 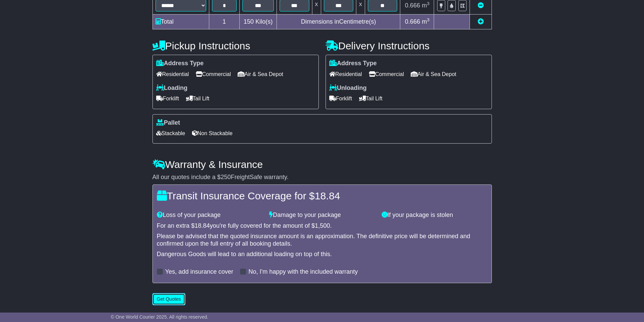 I want to click on h4: Warranty & Insurance, so click(x=322, y=164).